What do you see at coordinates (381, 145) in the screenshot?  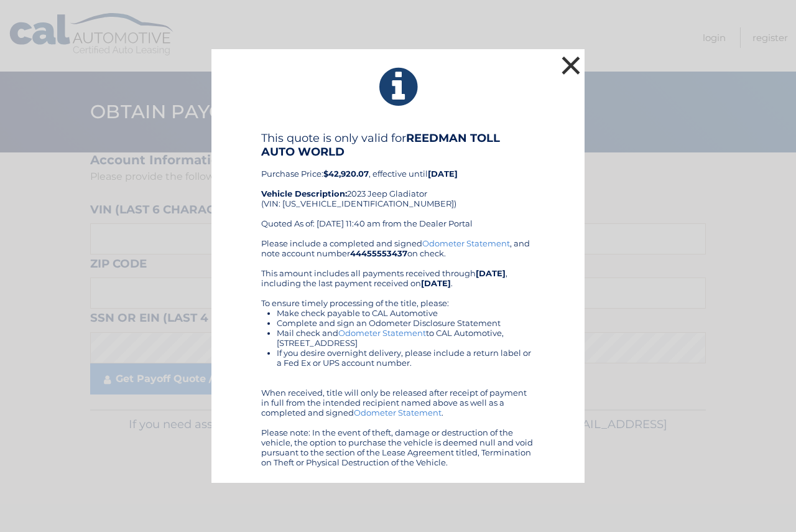 I see `b: REEDMAN TOLL AUTO WORLD` at bounding box center [381, 145].